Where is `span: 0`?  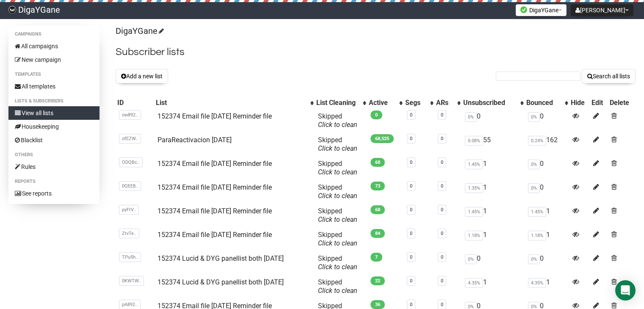 span: 0 is located at coordinates (377, 115).